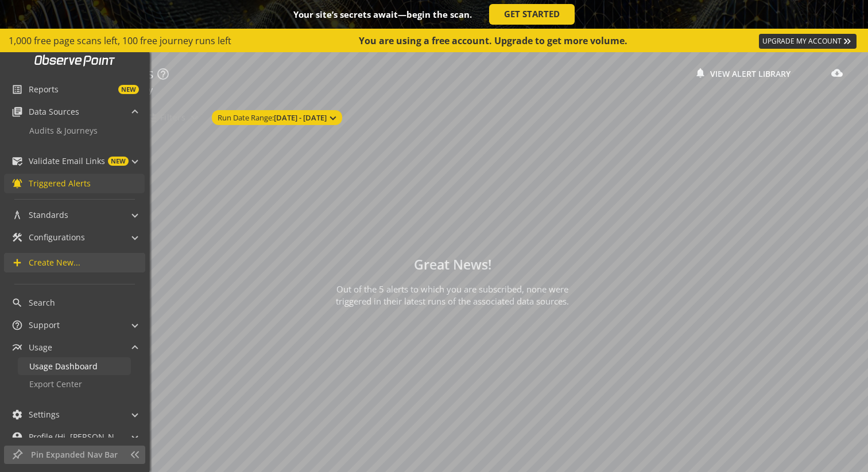 Image resolution: width=868 pixels, height=472 pixels. Describe the element at coordinates (54, 112) in the screenshot. I see `span: Data Sources` at that location.